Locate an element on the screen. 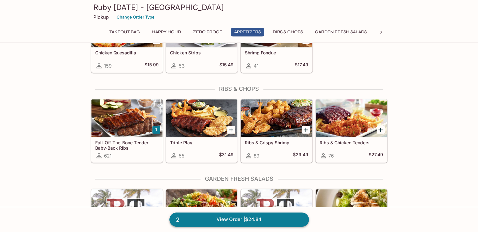 The height and width of the screenshot is (232, 478). button: Garden Fresh Salads is located at coordinates (341, 32).